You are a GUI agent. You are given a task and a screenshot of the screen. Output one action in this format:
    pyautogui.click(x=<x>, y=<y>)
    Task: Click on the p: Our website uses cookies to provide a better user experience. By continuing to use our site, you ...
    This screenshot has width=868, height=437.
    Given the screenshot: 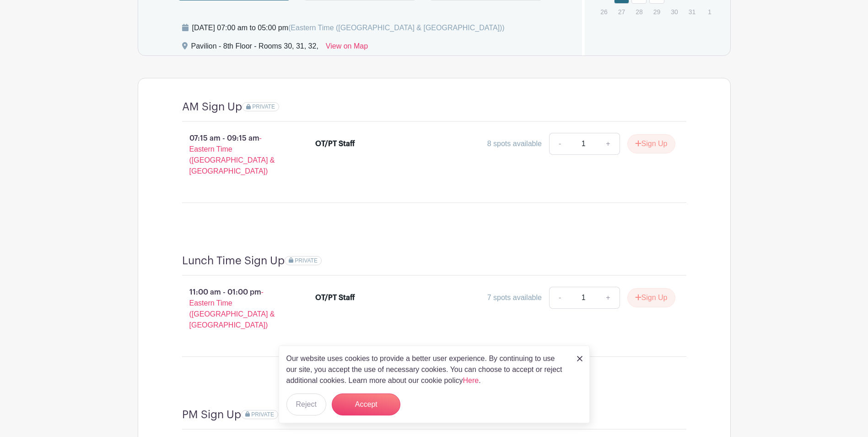 What is the action you would take?
    pyautogui.click(x=427, y=369)
    